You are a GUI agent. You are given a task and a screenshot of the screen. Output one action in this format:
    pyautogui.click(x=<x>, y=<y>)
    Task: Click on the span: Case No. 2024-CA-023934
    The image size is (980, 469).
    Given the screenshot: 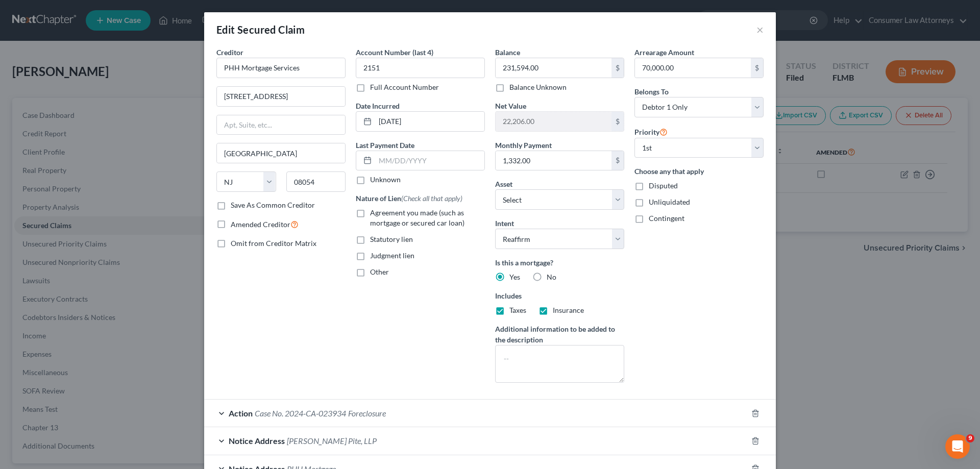 What is the action you would take?
    pyautogui.click(x=300, y=412)
    